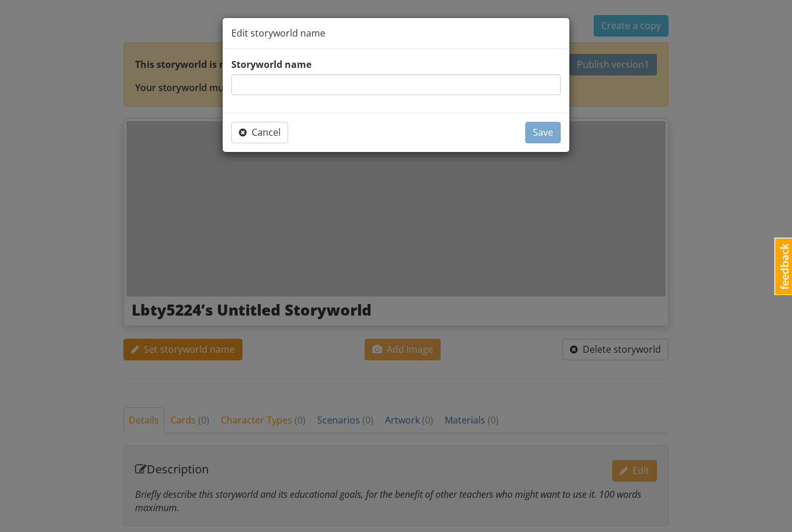 Image resolution: width=792 pixels, height=532 pixels. I want to click on button: Cancel, so click(260, 132).